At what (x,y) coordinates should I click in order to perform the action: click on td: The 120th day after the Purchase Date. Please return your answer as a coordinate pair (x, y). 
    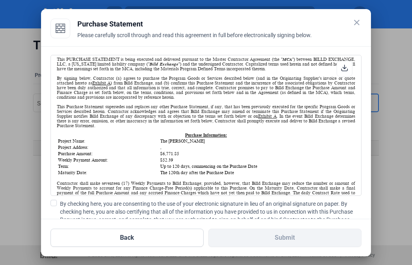
    Looking at the image, I should click on (257, 172).